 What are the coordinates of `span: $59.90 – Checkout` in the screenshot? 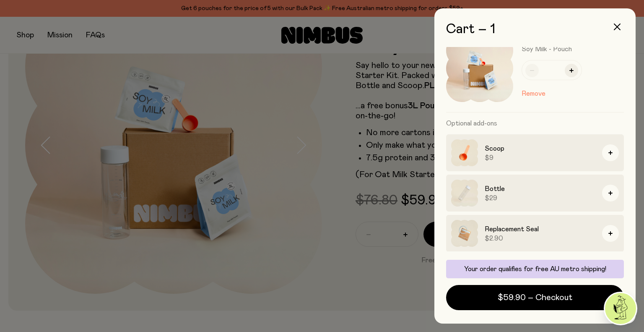 It's located at (535, 297).